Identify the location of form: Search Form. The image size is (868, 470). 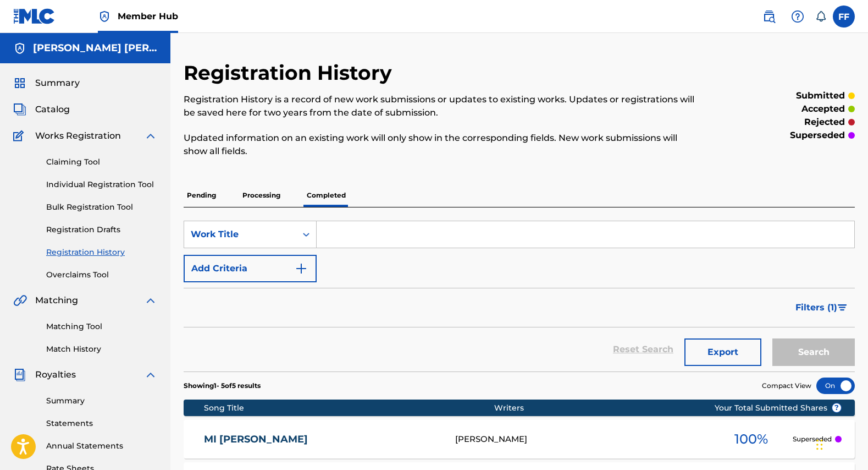
(519, 296).